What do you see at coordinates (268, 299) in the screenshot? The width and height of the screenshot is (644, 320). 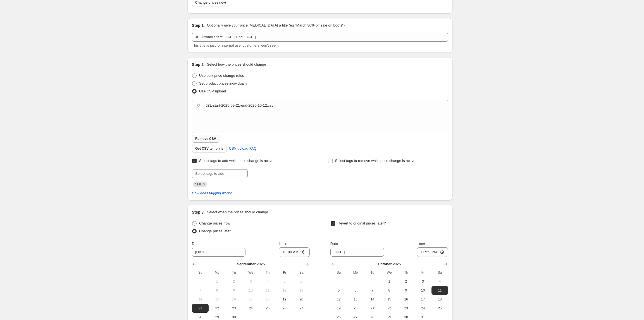 I see `button: Thursday September 18 2025` at bounding box center [268, 299].